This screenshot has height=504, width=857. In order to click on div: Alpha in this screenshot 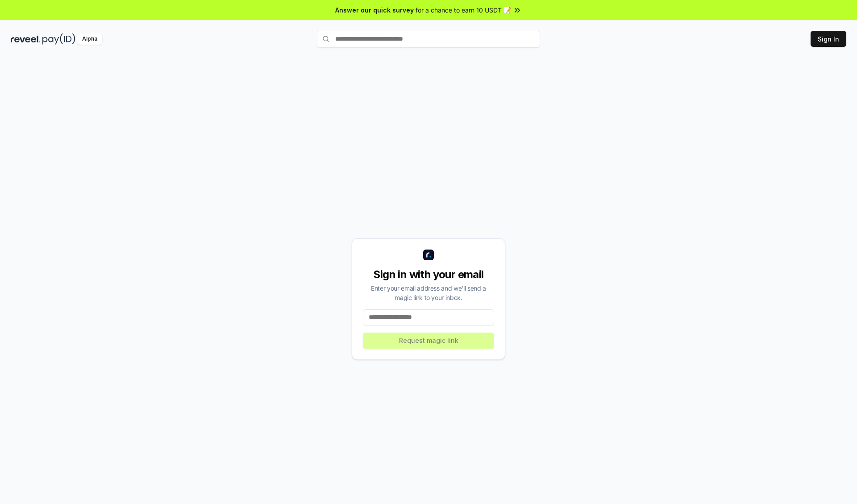, I will do `click(90, 39)`.